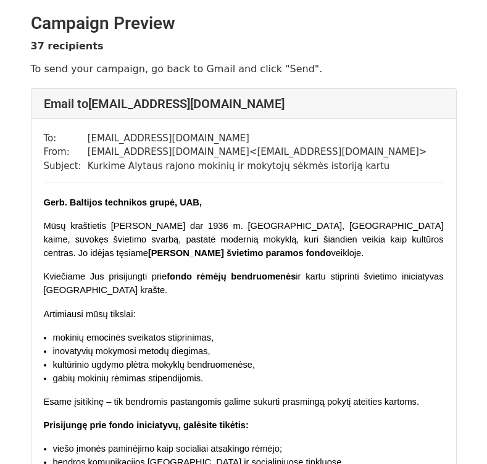  What do you see at coordinates (65, 138) in the screenshot?
I see `td: To:` at bounding box center [65, 138].